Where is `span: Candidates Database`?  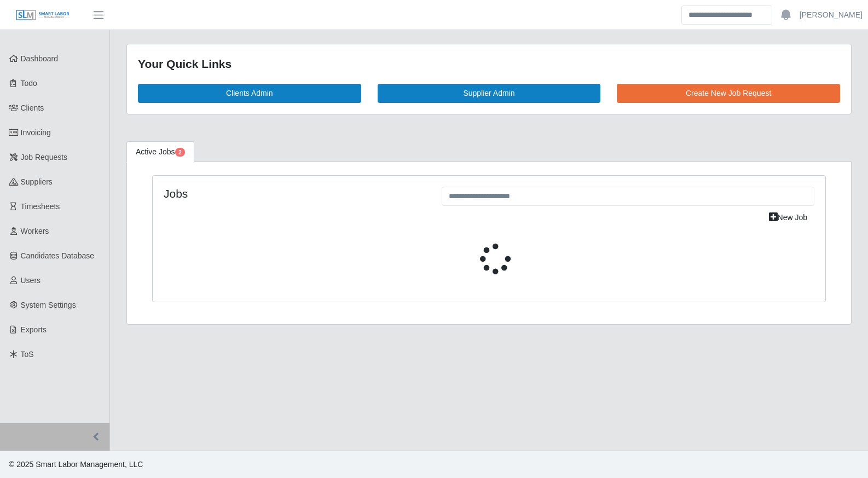
span: Candidates Database is located at coordinates (57, 256).